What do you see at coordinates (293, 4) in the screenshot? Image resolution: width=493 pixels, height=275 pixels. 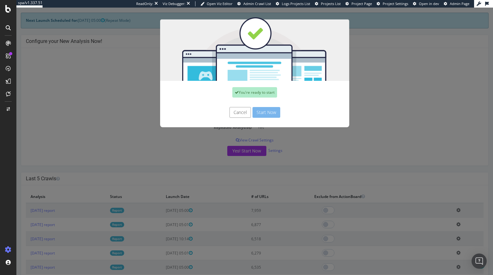 I see `a: Logs Projects List` at bounding box center [293, 4].